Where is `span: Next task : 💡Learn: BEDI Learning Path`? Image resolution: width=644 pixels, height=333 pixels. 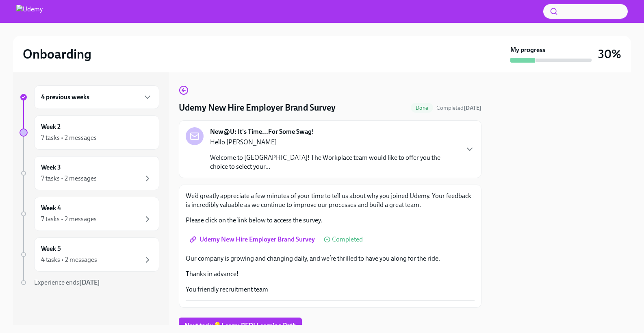
span: Next task : 💡Learn: BEDI Learning Path is located at coordinates (240, 326).